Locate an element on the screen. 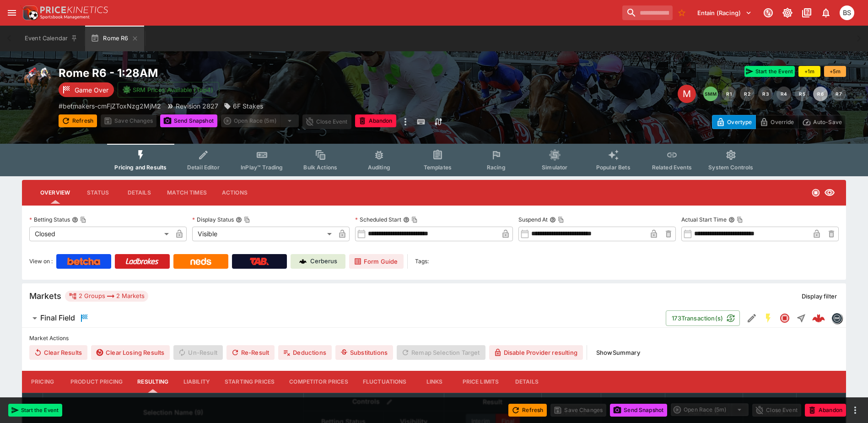 This screenshot has width=868, height=423. svg: Closed is located at coordinates (815, 193).